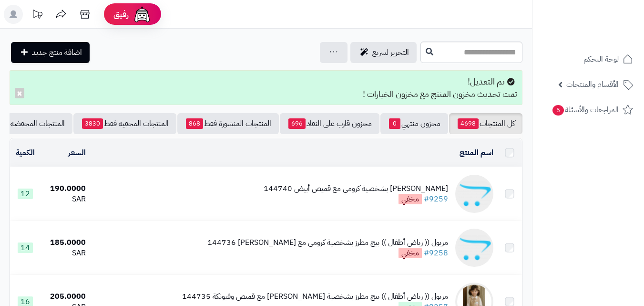 Image resolution: width=644 pixels, height=306 pixels. Describe the element at coordinates (436, 253) in the screenshot. I see `a: #9258` at that location.